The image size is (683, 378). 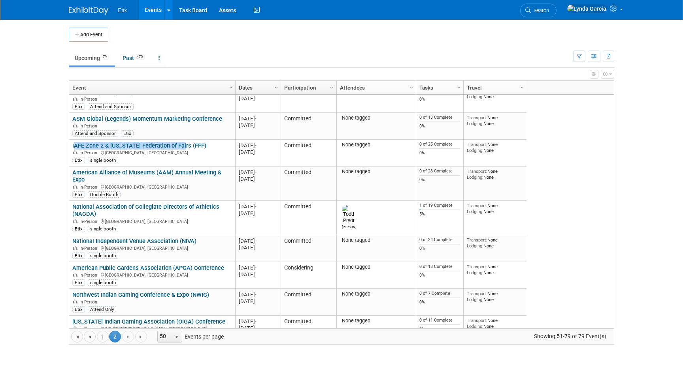 I want to click on div: 0 of 28 Complete, so click(x=440, y=171).